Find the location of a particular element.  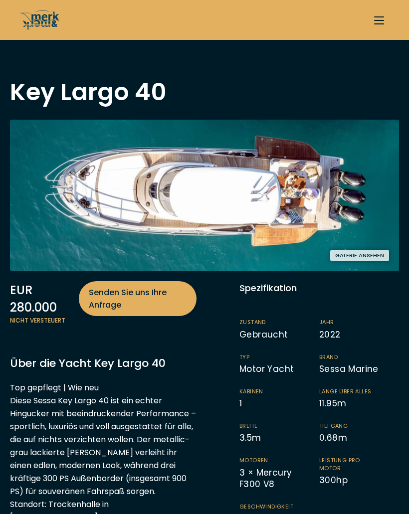

span: Kabinen is located at coordinates (269, 392).